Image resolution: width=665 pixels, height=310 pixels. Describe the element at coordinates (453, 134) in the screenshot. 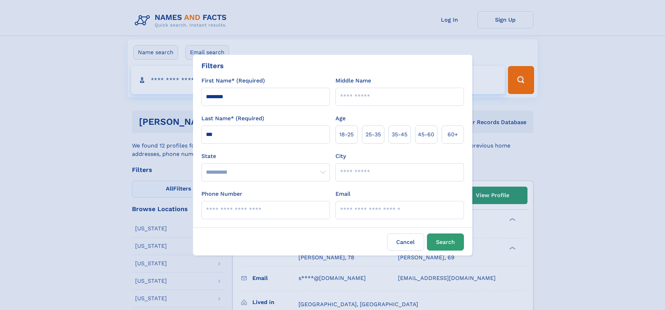

I see `span: 60+` at that location.